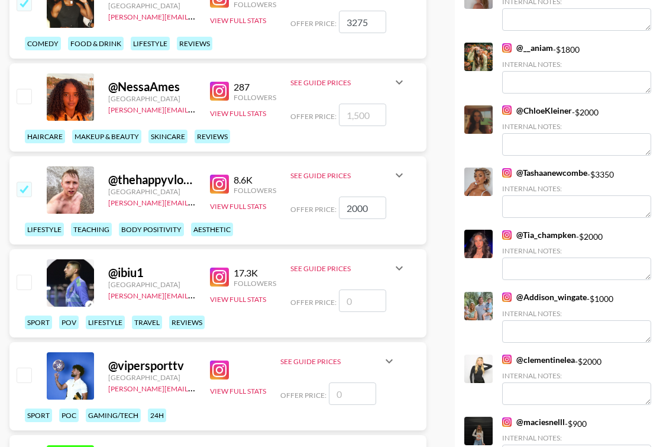 Image resolution: width=663 pixels, height=447 pixels. Describe the element at coordinates (151, 229) in the screenshot. I see `div: body positivity` at that location.